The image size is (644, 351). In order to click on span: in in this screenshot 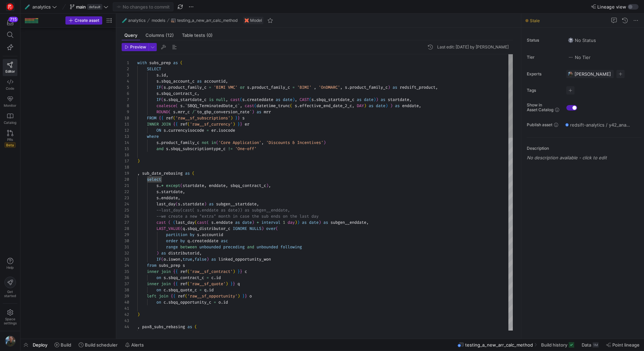, I will do `click(213, 142)`.